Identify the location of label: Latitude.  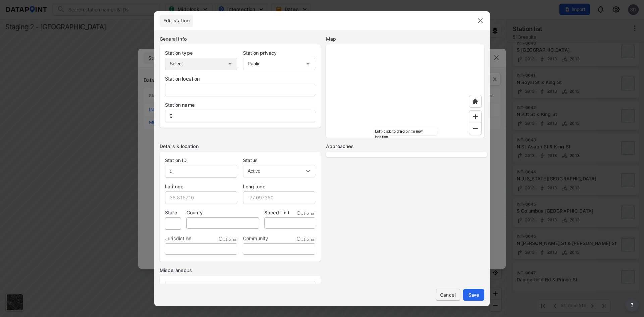
(201, 186).